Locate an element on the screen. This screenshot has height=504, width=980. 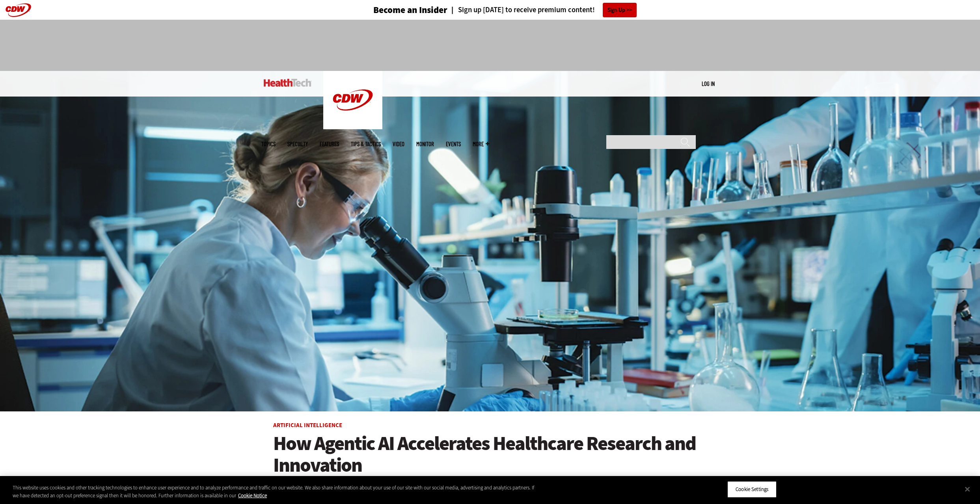
span: More is located at coordinates (481, 144).